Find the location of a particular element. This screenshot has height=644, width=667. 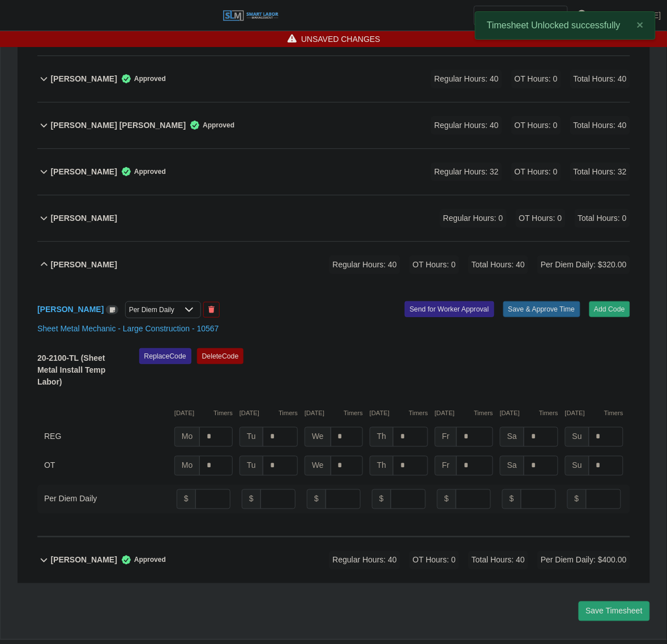

button: Save & Approve Time is located at coordinates (542, 309).